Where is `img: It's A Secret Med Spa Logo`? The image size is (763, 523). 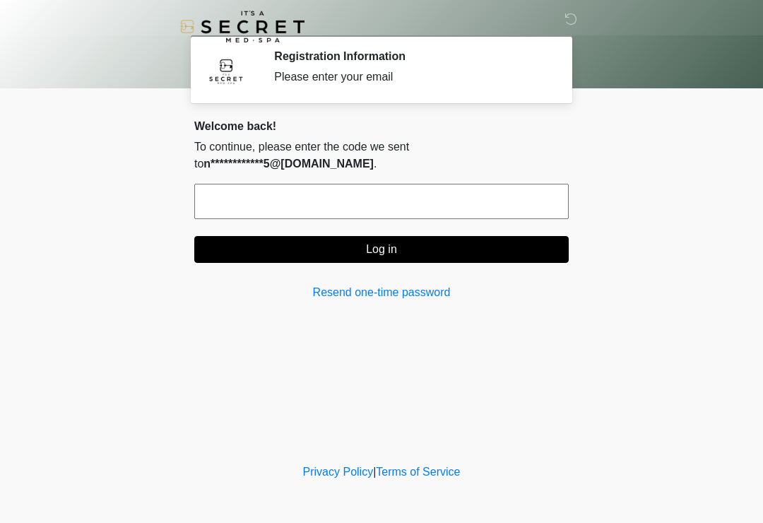
img: It's A Secret Med Spa Logo is located at coordinates (242, 26).